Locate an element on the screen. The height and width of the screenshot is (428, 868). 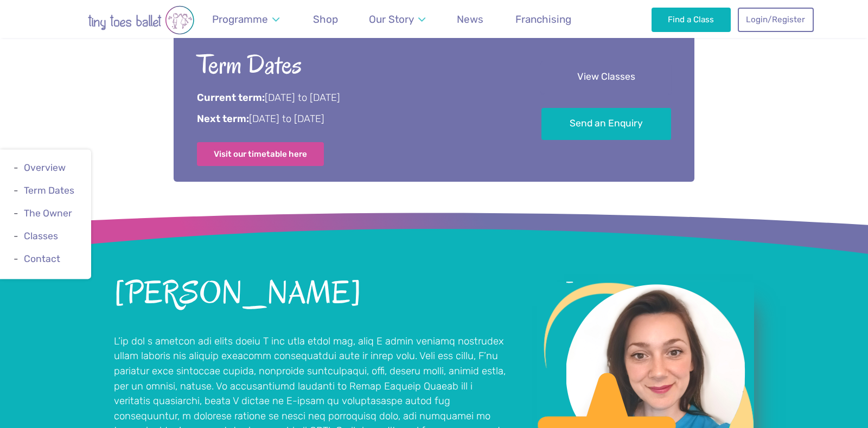
a: Our Story is located at coordinates (397, 19).